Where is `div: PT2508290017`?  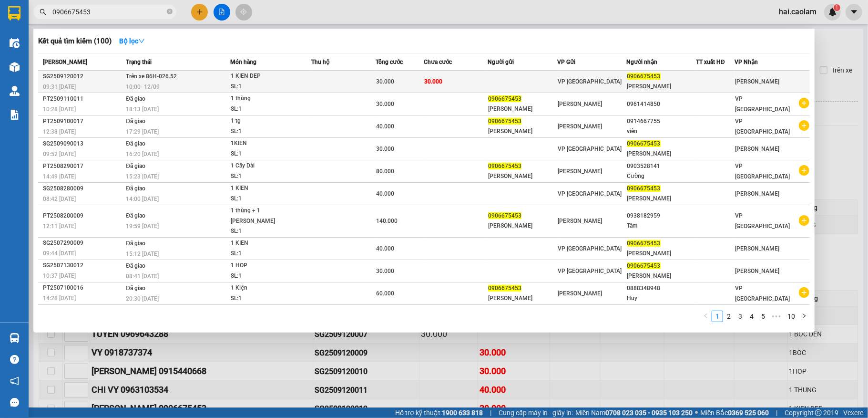 div: PT2508290017 is located at coordinates (83, 166).